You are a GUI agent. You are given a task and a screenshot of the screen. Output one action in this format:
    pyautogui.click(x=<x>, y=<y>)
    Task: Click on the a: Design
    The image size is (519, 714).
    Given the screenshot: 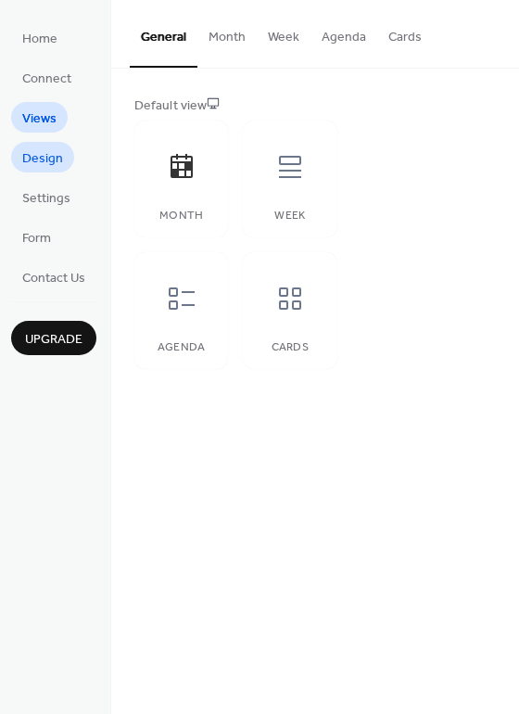 What is the action you would take?
    pyautogui.click(x=43, y=157)
    